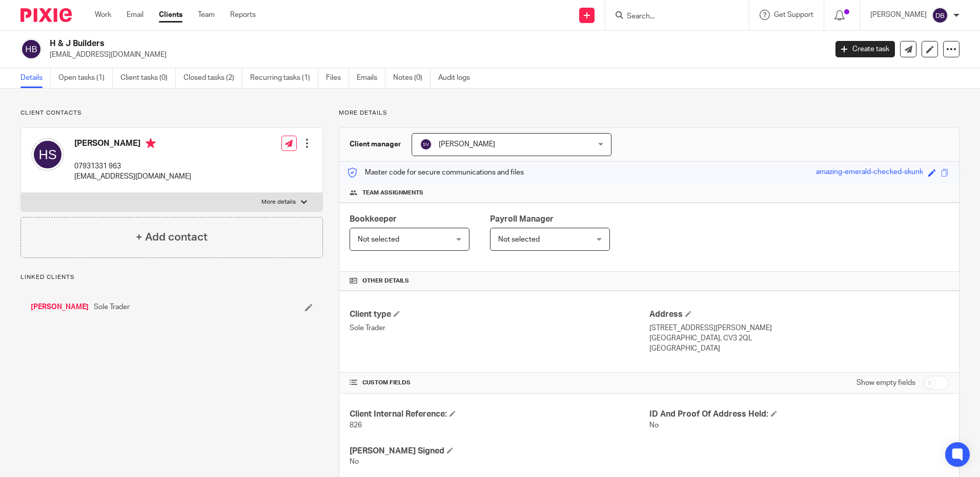  I want to click on input: Search, so click(672, 17).